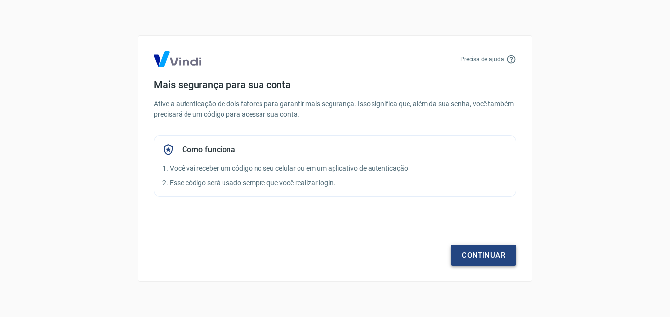  What do you see at coordinates (335, 85) in the screenshot?
I see `h4: Mais segurança para sua conta` at bounding box center [335, 85].